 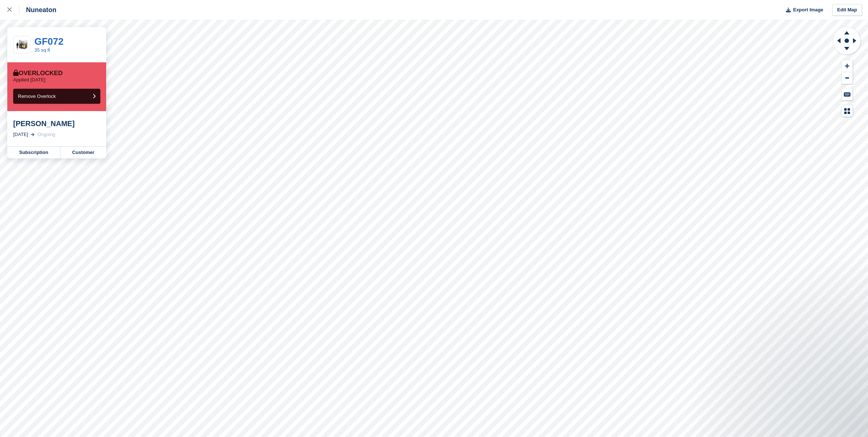 What do you see at coordinates (847, 10) in the screenshot?
I see `a: Edit Map` at bounding box center [847, 10].